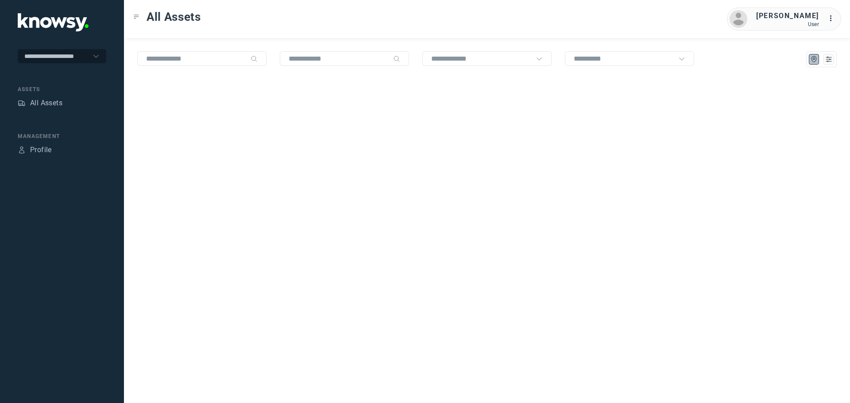 This screenshot has width=850, height=403. Describe the element at coordinates (62, 136) in the screenshot. I see `div: Management` at that location.